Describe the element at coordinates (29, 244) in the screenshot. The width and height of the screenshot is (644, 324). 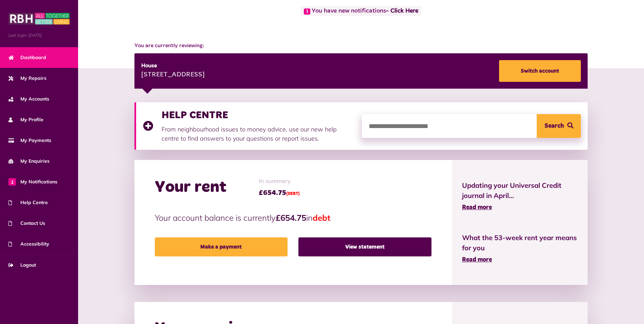
I see `span: Accessibility` at that location.